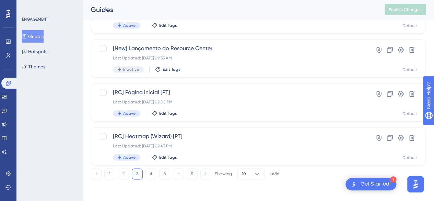  I want to click on span: 10, so click(244, 174).